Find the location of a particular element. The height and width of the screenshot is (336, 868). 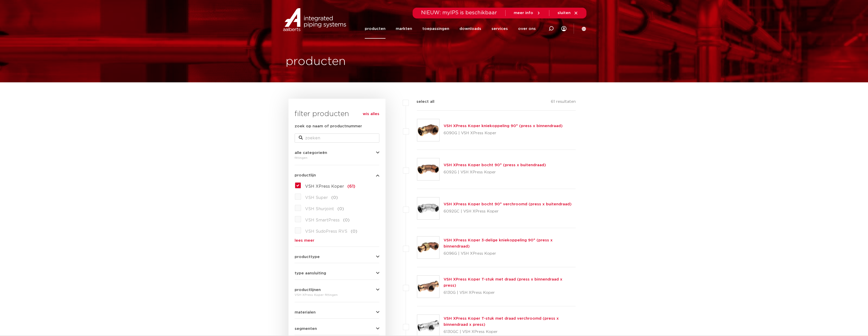

a: VSH XPress Koper 3-delige kniekoppeling 90° (press x binnendraad) is located at coordinates (498, 243).